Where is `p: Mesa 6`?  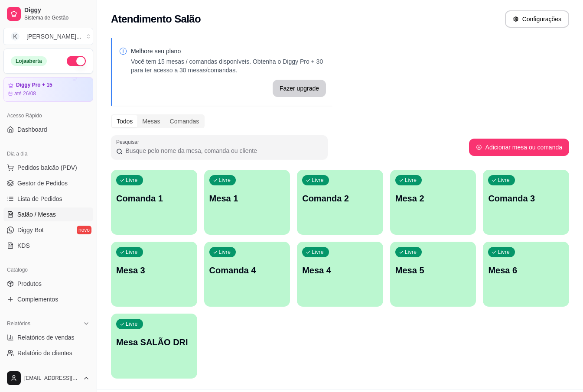
p: Mesa 6 is located at coordinates (526, 270).